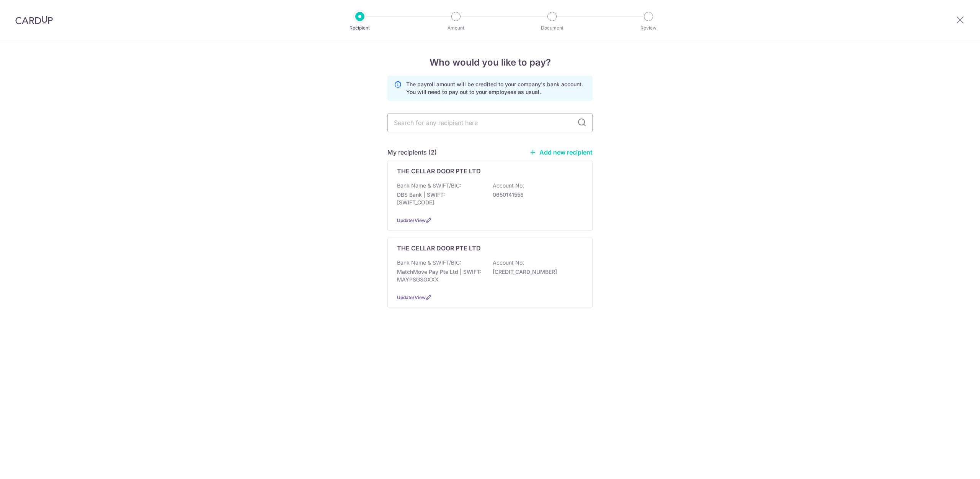 Image resolution: width=980 pixels, height=479 pixels. What do you see at coordinates (649, 28) in the screenshot?
I see `p: Review` at bounding box center [649, 28].